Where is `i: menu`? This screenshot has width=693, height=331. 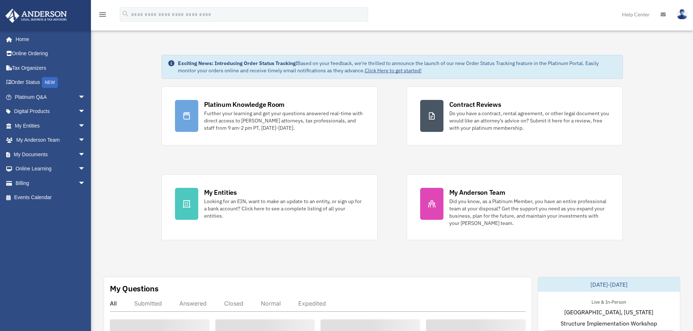
i: menu is located at coordinates (103, 15).